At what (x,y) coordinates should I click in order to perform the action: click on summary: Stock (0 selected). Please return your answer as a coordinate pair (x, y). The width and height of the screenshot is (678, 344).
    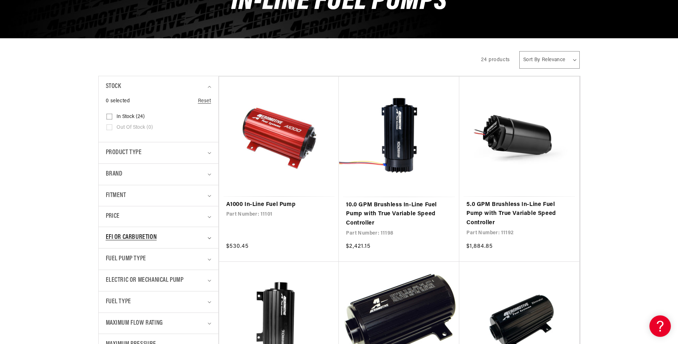
    Looking at the image, I should click on (158, 87).